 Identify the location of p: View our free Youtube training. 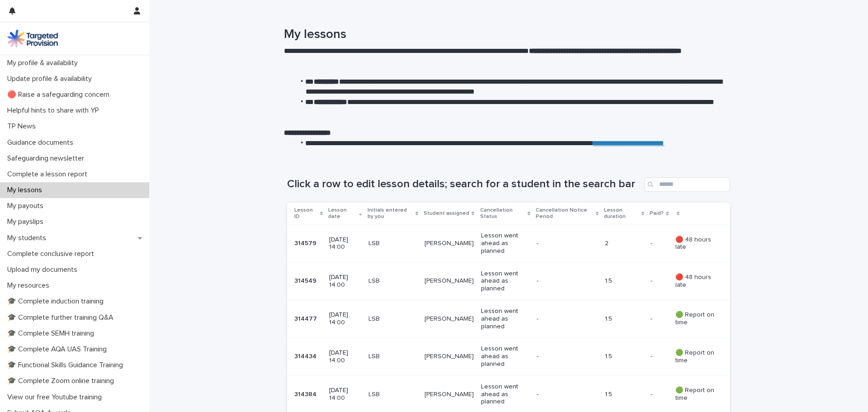
(56, 397).